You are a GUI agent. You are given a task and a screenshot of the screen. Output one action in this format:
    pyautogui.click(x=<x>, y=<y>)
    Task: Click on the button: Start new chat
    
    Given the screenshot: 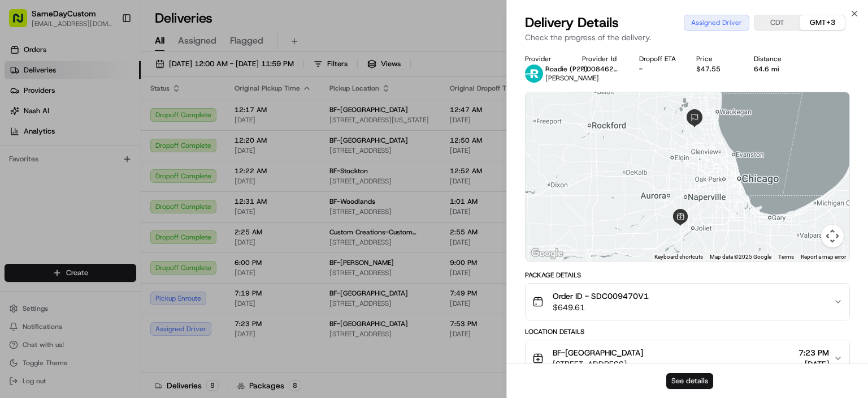 What is the action you would take?
    pyautogui.click(x=199, y=118)
    